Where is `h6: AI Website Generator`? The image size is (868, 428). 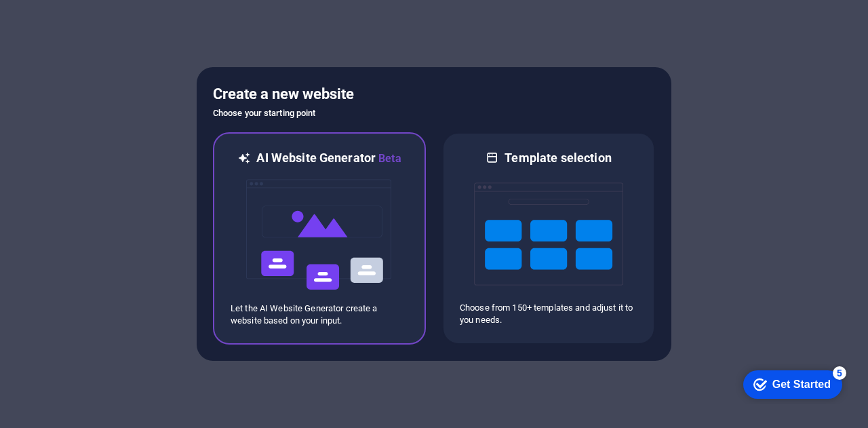
h6: AI Website Generator is located at coordinates (328, 158).